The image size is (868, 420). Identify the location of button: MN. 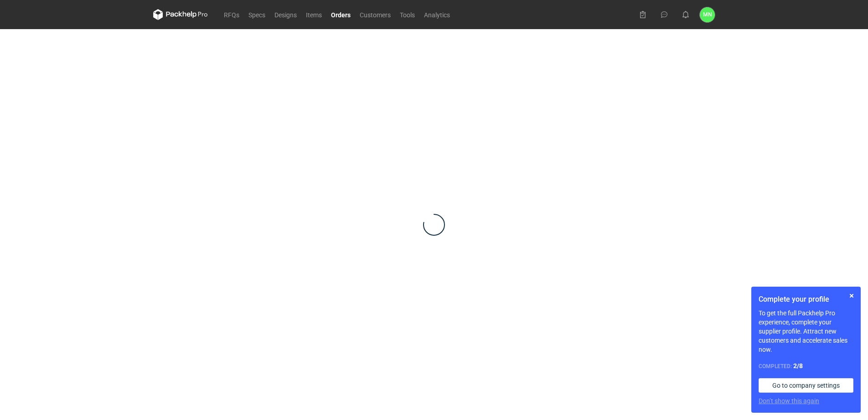
(707, 14).